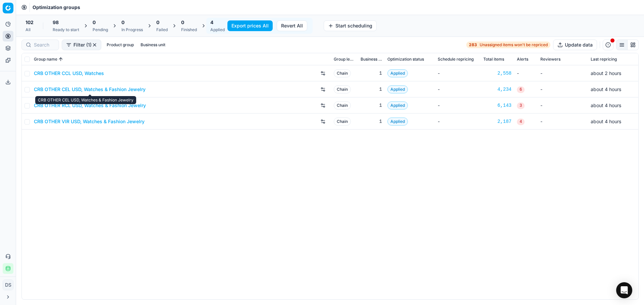 The height and width of the screenshot is (305, 644). Describe the element at coordinates (8, 285) in the screenshot. I see `span: DS` at that location.